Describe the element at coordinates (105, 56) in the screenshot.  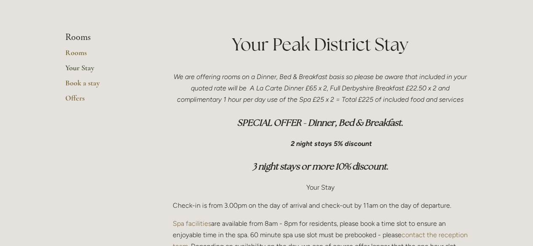
I see `a: Rooms` at that location.